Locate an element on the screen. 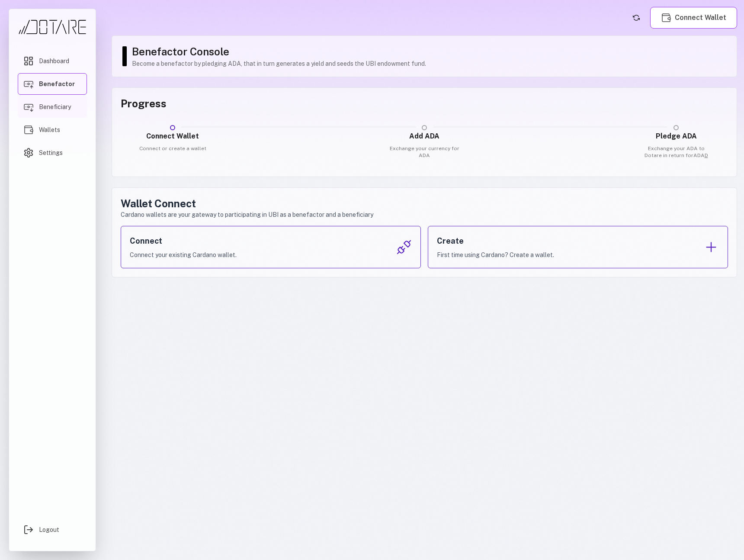  span: Settings is located at coordinates (51, 152).